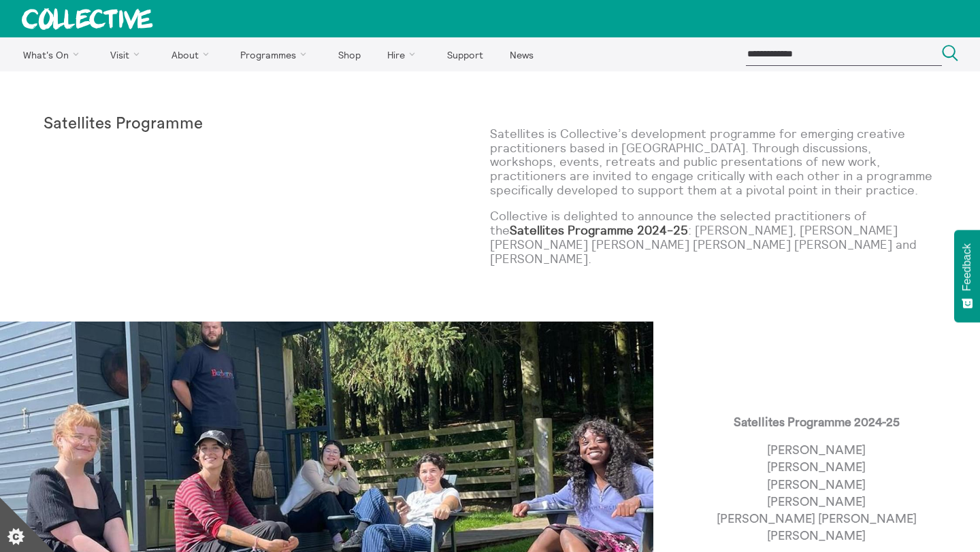 The height and width of the screenshot is (552, 980). What do you see at coordinates (404, 54) in the screenshot?
I see `a: Hire` at bounding box center [404, 54].